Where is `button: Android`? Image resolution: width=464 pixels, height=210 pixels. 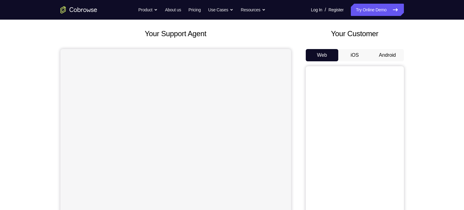 button: Android is located at coordinates (387, 55).